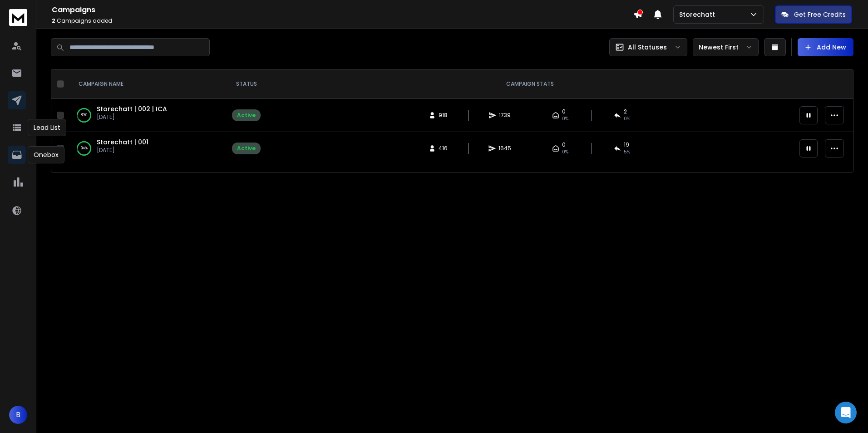  Describe the element at coordinates (626, 119) in the screenshot. I see `span: 0 %` at that location.